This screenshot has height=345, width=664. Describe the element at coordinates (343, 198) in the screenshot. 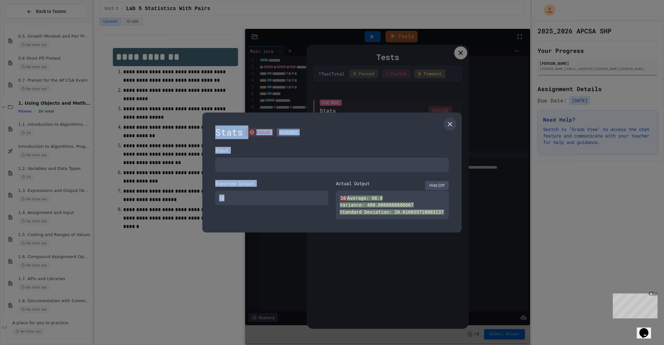

I see `span: 10` at that location.